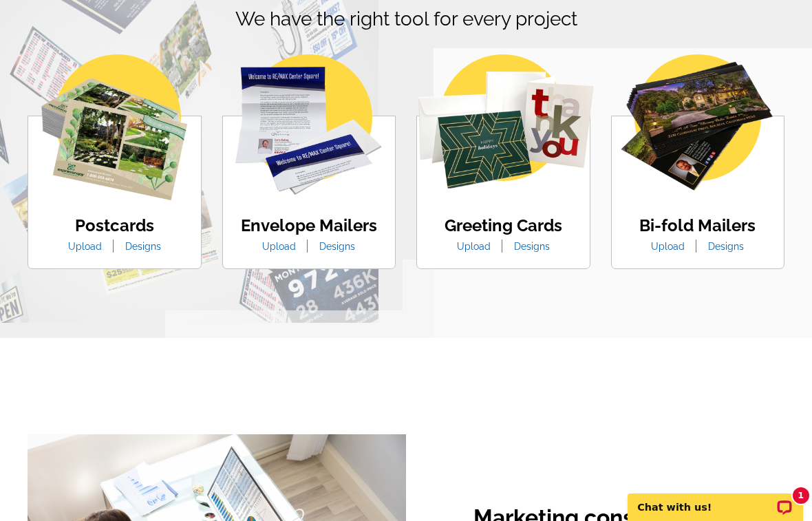 This screenshot has height=521, width=812. Describe the element at coordinates (697, 226) in the screenshot. I see `h4: Bi-fold Mailers` at that location.